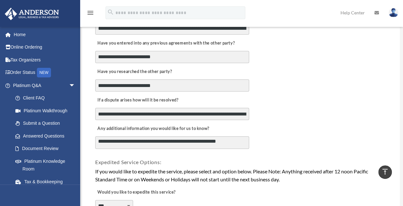  I want to click on label: If a dispute arises how will it be resolved?, so click(137, 101).